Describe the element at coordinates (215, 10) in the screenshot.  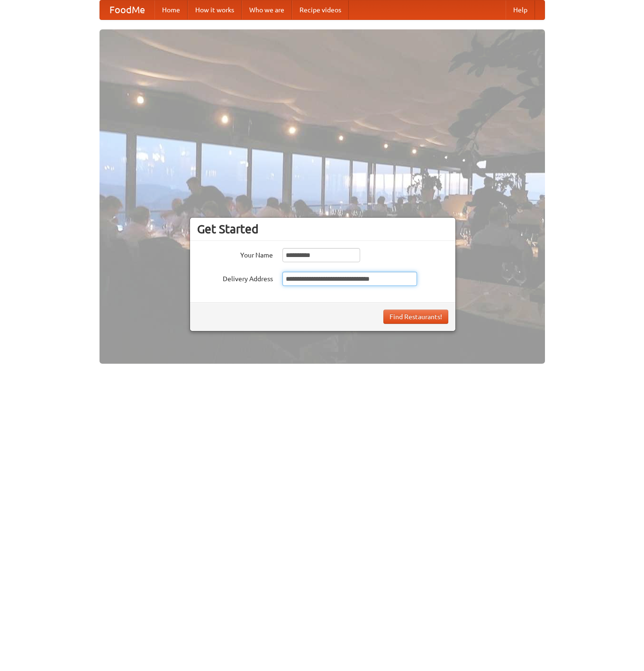
I see `a: How it works` at that location.